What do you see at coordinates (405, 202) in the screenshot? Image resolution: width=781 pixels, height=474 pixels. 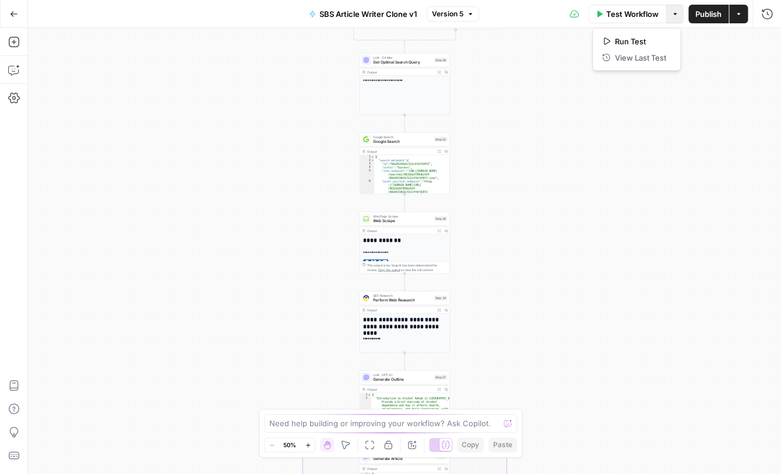 I see `g: Edge from step_22 to step_36` at bounding box center [405, 202].